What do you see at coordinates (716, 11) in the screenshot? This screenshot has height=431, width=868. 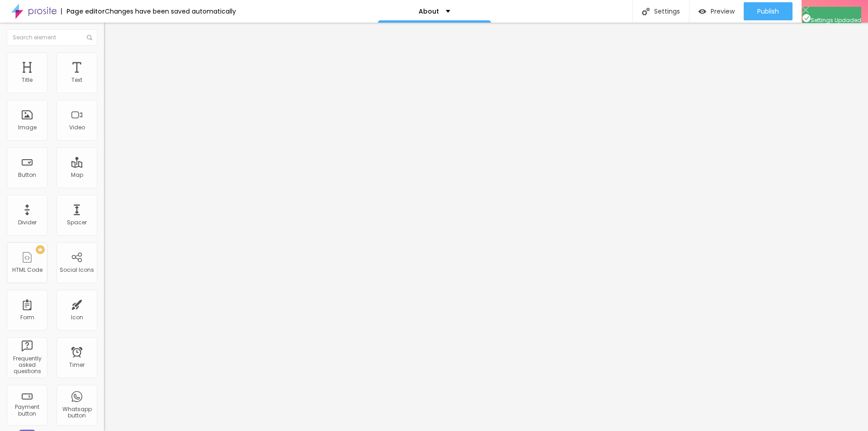 I see `button: Preview` at bounding box center [716, 11].